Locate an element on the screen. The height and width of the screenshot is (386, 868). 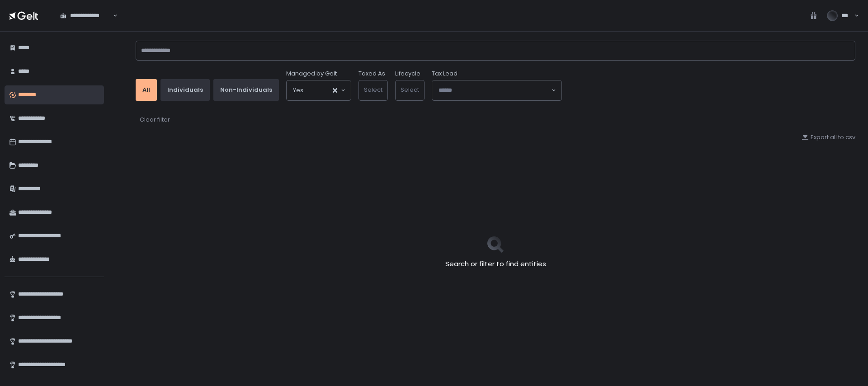
h2: Search or filter to find entities is located at coordinates (495, 264).